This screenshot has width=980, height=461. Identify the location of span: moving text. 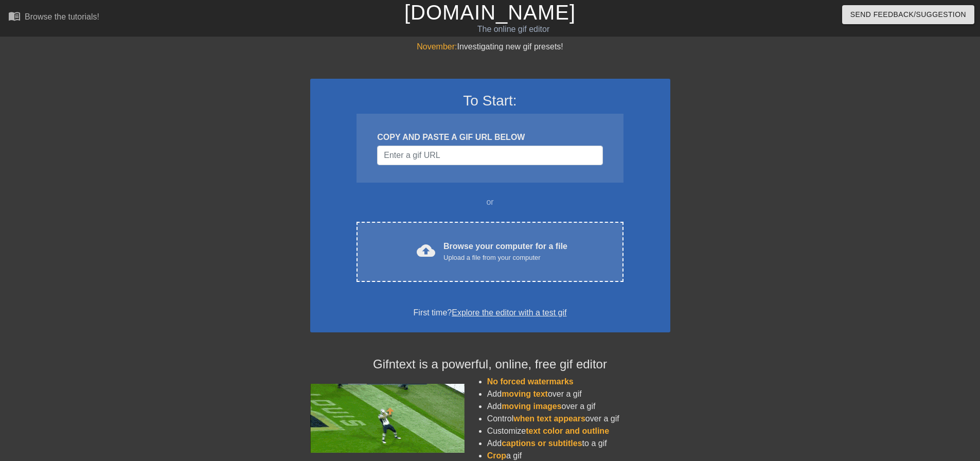
(525, 393).